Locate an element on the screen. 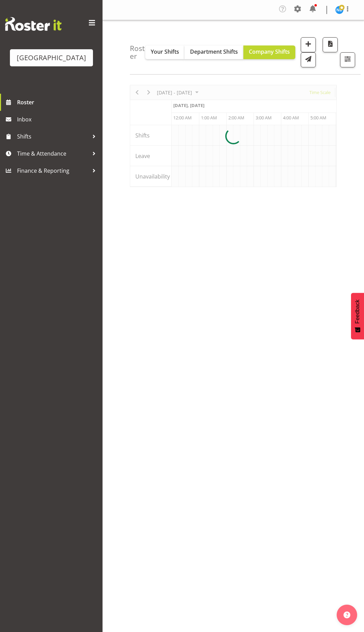  button: Company Shifts is located at coordinates (270, 52).